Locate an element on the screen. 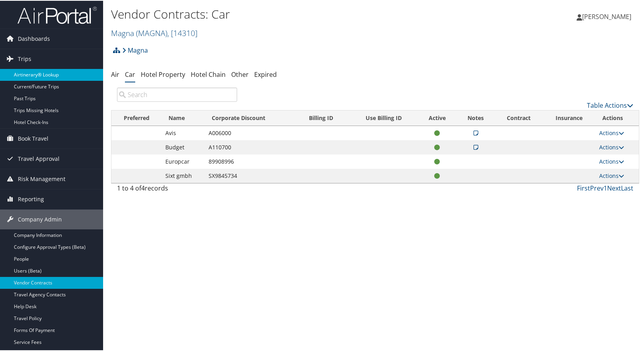 The image size is (644, 351). a: Hotel Property is located at coordinates (163, 74).